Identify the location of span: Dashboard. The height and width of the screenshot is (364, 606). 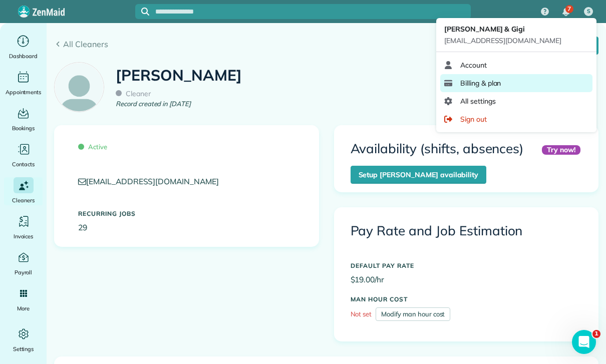
(23, 56).